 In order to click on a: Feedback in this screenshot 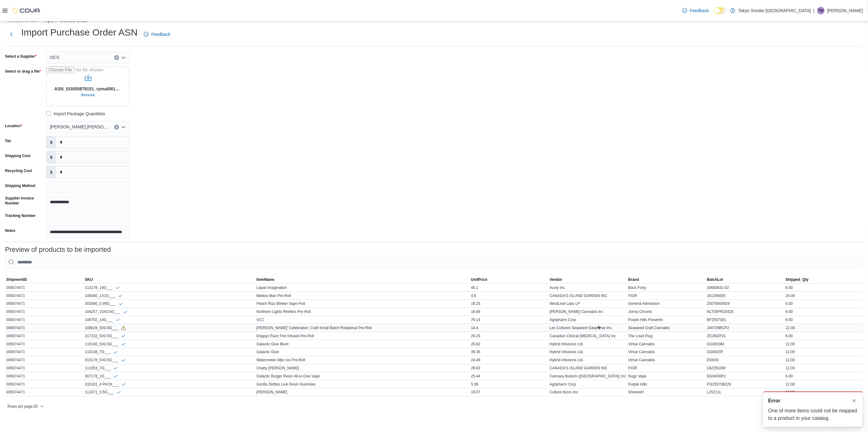, I will do `click(695, 10)`.